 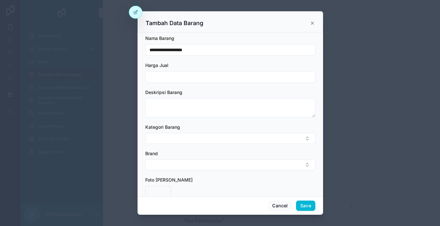 I want to click on button: Cancel, so click(x=280, y=206).